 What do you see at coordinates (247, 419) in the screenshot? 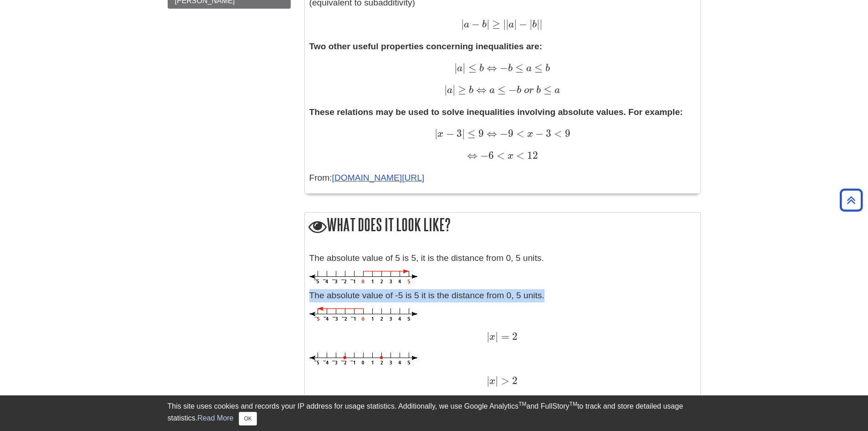
I see `button: Close` at bounding box center [247, 419].